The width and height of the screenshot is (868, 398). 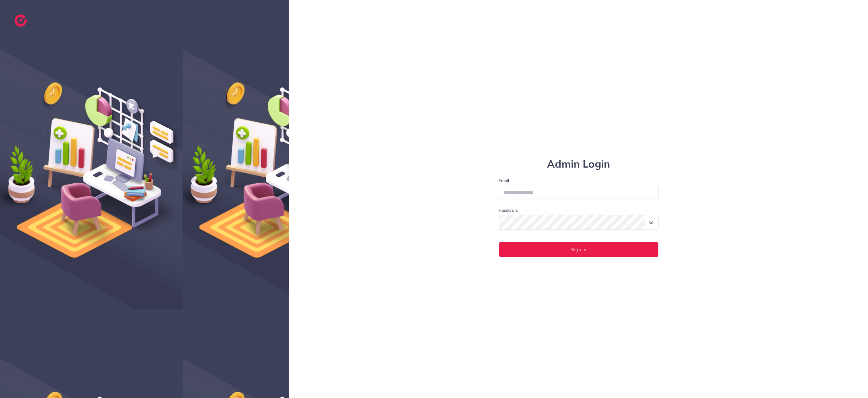 What do you see at coordinates (509, 210) in the screenshot?
I see `label: Password` at bounding box center [509, 210].